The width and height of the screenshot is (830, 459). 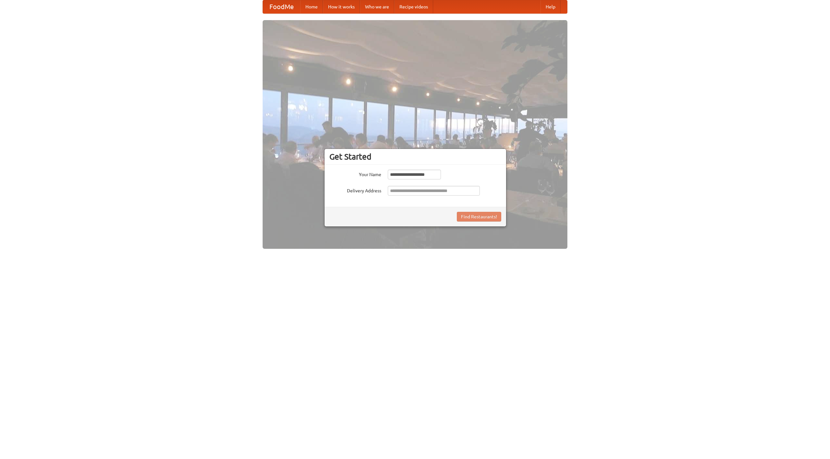 What do you see at coordinates (551, 7) in the screenshot?
I see `a: Help` at bounding box center [551, 7].